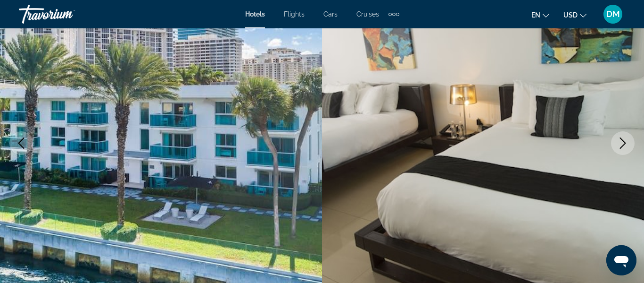  Describe the element at coordinates (255, 14) in the screenshot. I see `span: Hotels` at that location.